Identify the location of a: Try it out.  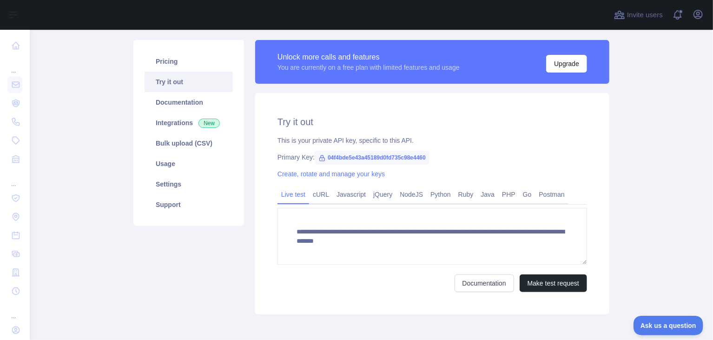
(189, 82).